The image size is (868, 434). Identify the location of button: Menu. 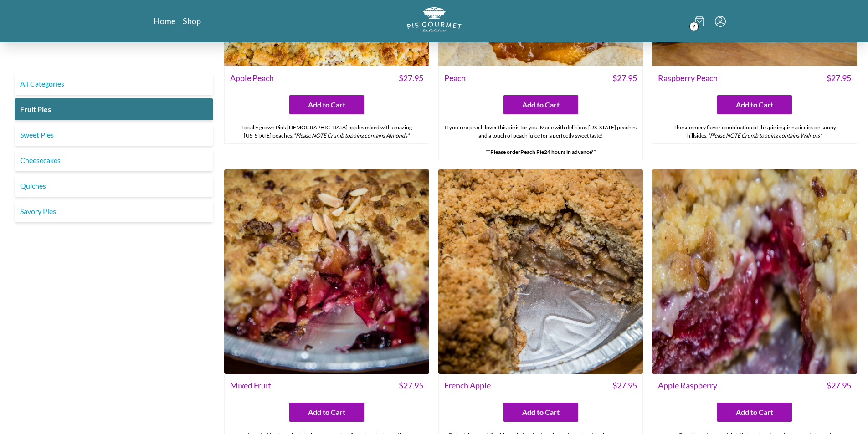
(720, 22).